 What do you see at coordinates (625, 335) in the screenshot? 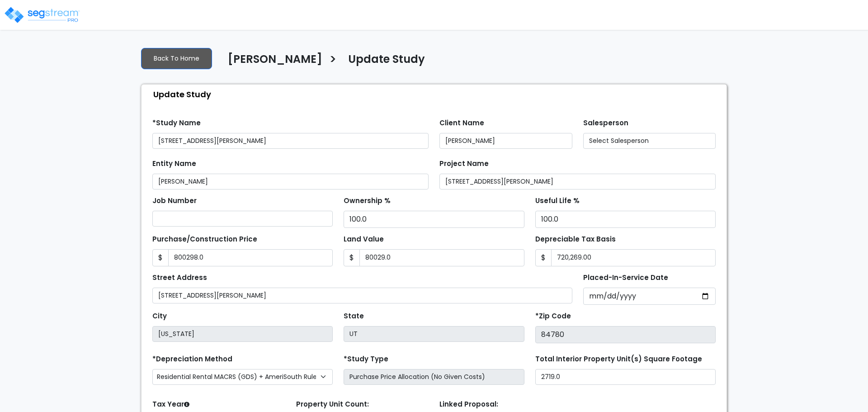
I see `input: Zip Code` at bounding box center [625, 335].